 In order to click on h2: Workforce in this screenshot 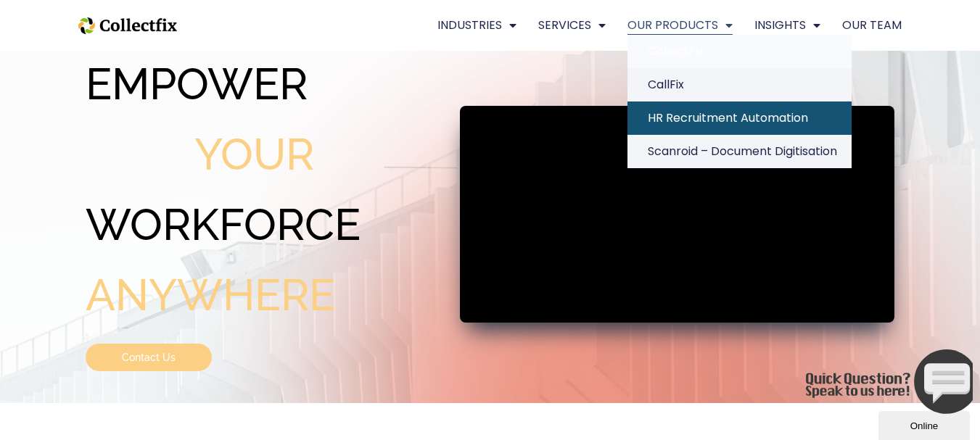, I will do `click(266, 225)`.